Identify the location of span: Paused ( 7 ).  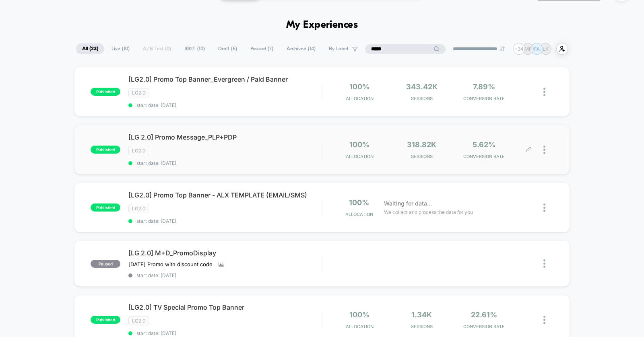
(262, 49).